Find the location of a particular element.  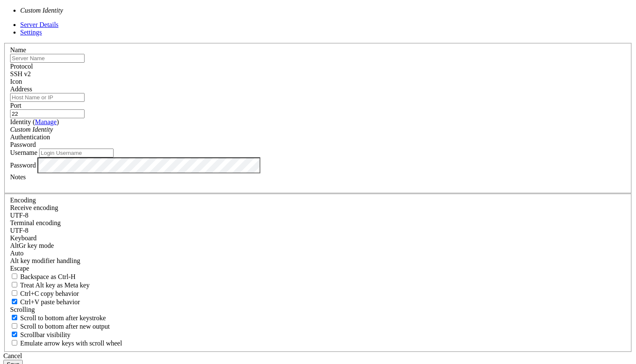

label: Password is located at coordinates (23, 164).